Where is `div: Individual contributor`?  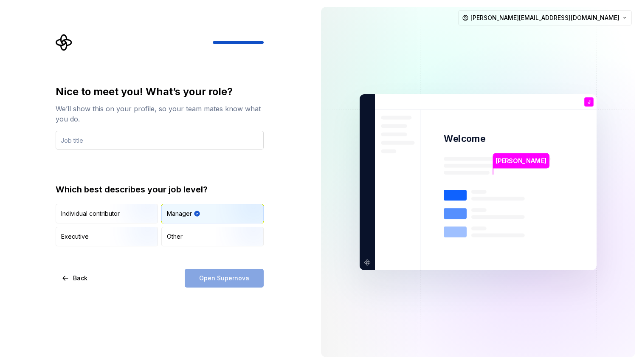
div: Individual contributor is located at coordinates (90, 214).